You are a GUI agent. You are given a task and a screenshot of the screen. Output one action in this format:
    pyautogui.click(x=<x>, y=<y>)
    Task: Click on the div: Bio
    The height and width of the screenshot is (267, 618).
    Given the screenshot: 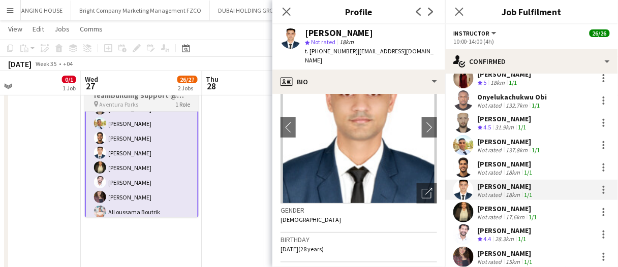 What is the action you would take?
    pyautogui.click(x=359, y=82)
    